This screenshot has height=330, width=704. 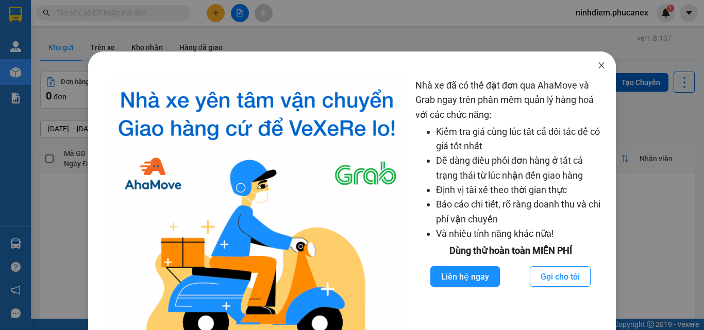 I want to click on button: Gọi cho tôi, so click(x=560, y=277).